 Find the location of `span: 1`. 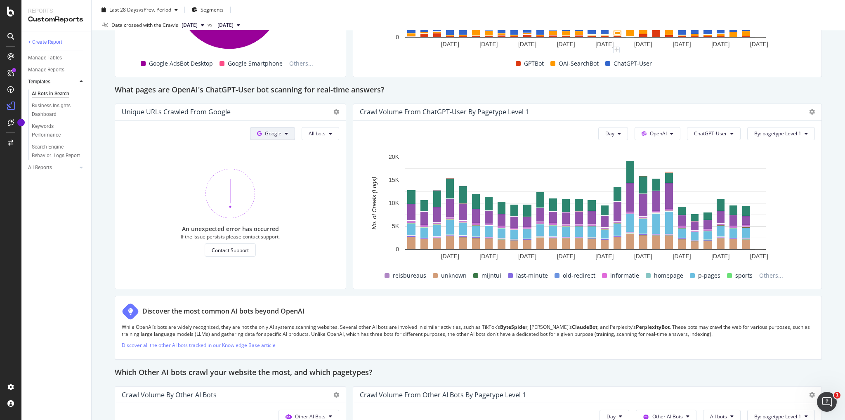

span: 1 is located at coordinates (837, 395).